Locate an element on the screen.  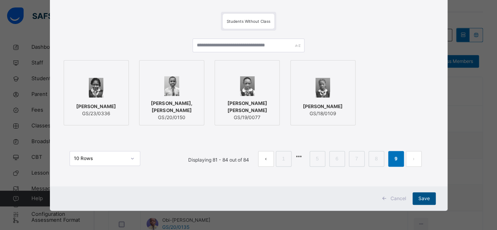
li: 8 is located at coordinates (376, 159).